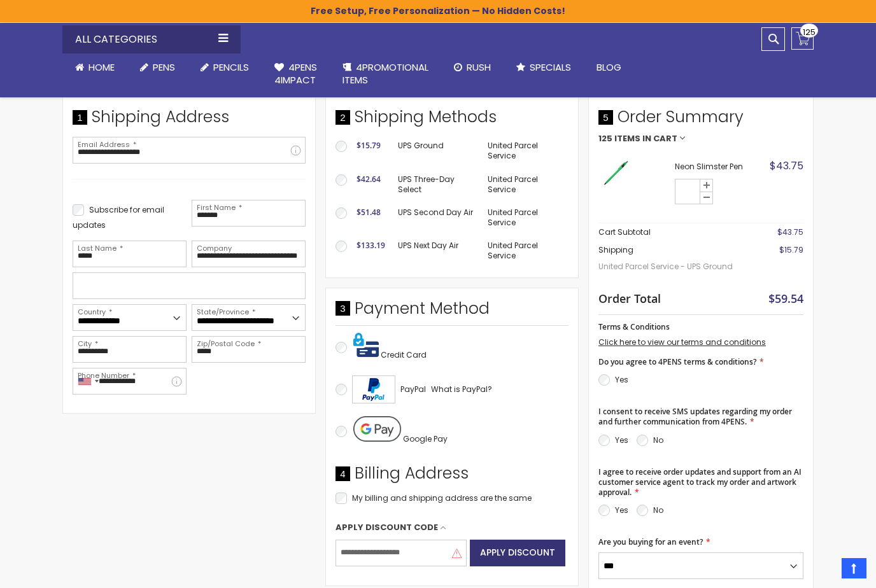  What do you see at coordinates (436, 151) in the screenshot?
I see `td: UPS Ground` at bounding box center [436, 151].